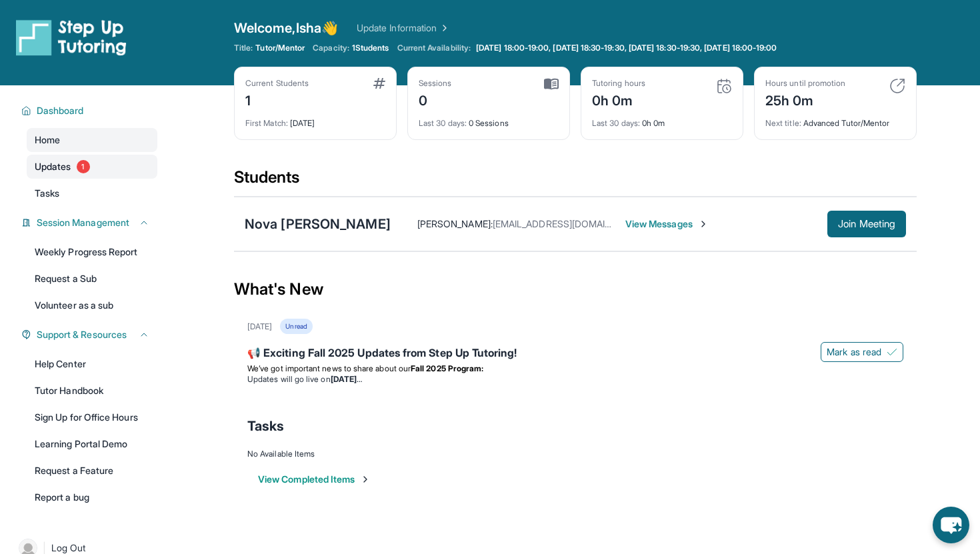 This screenshot has width=980, height=554. Describe the element at coordinates (805, 83) in the screenshot. I see `div: Hours until promotion` at that location.